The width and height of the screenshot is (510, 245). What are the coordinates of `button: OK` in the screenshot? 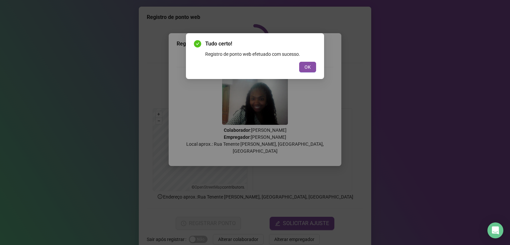 It's located at (307, 67).